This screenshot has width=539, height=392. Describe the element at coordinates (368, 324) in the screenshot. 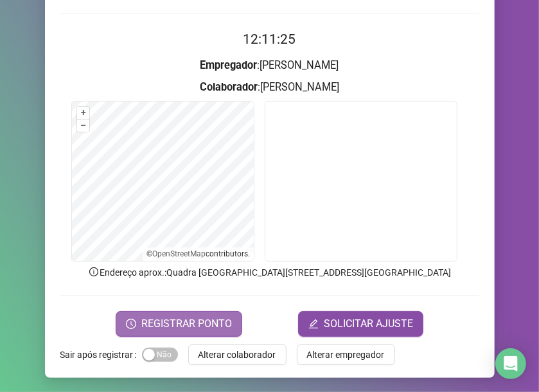

I see `span: SOLICITAR AJUSTE` at that location.